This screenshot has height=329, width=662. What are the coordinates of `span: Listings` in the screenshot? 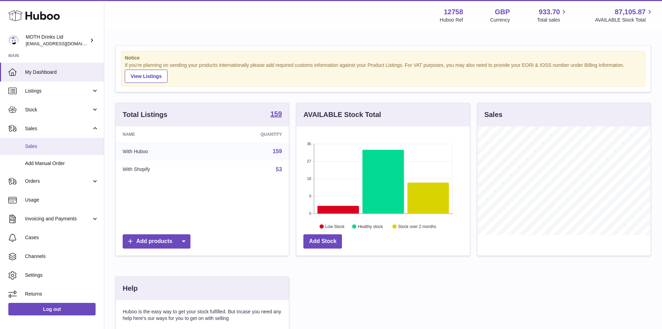 It's located at (58, 91).